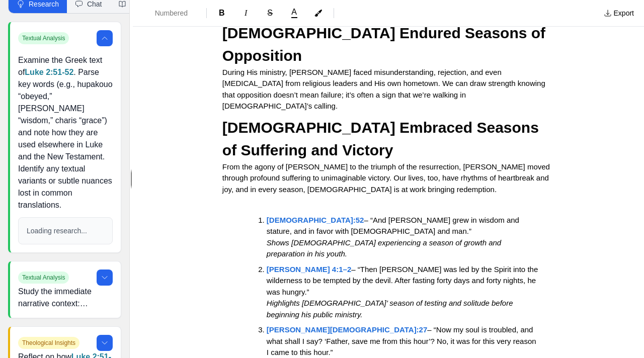 The height and width of the screenshot is (358, 644). Describe the element at coordinates (295, 13) in the screenshot. I see `button: A` at that location.